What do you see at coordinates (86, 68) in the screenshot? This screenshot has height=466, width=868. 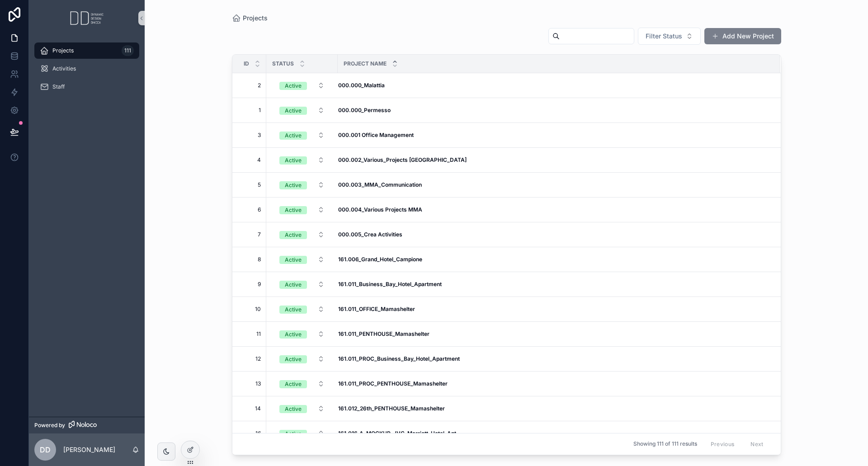 I see `a: Activities` at bounding box center [86, 68].